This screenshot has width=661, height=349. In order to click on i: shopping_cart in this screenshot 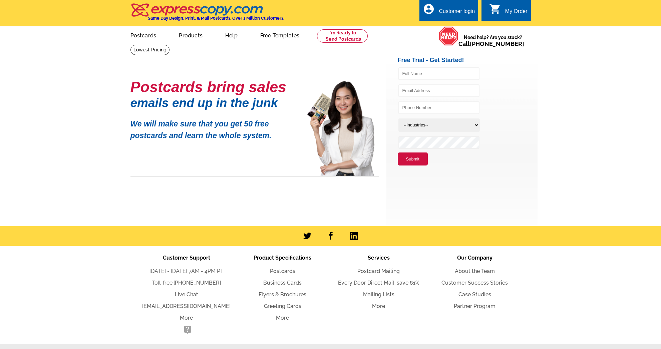, I will do `click(495, 9)`.